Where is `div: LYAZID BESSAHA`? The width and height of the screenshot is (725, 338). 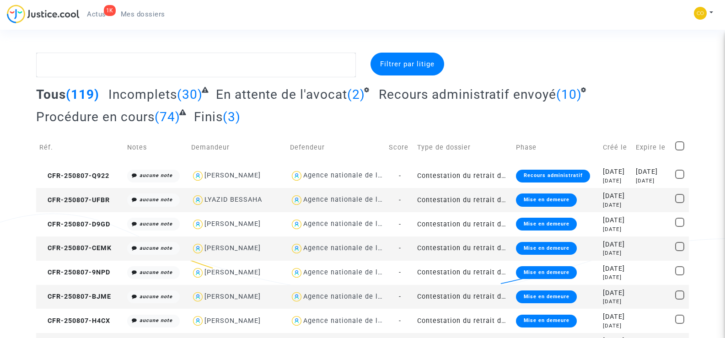 div: LYAZID BESSAHA is located at coordinates (233, 199).